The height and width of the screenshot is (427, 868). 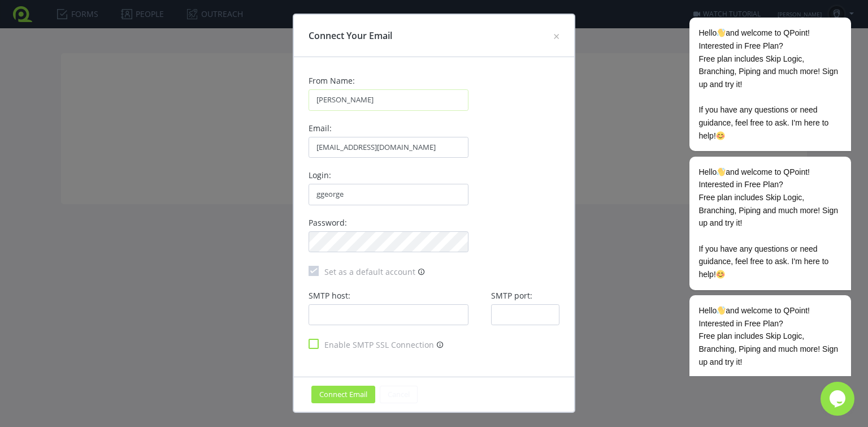 I want to click on label: Email:, so click(x=320, y=128).